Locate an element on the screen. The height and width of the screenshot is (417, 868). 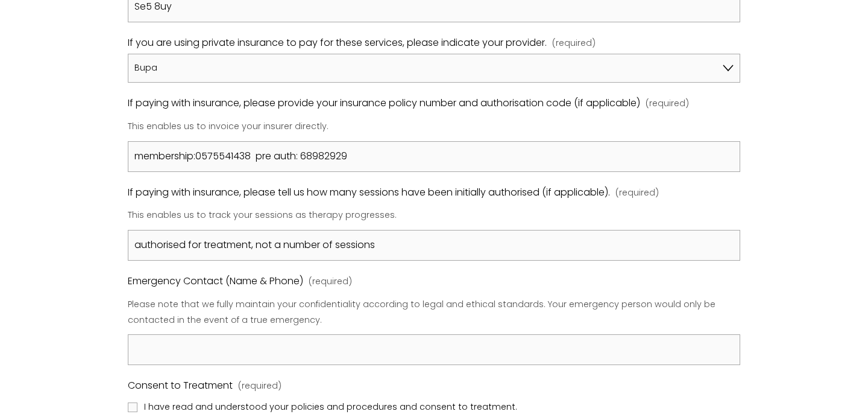
p: Please note that we fully maintain your confidentiality according to legal and ethical standards.... is located at coordinates (433, 312).